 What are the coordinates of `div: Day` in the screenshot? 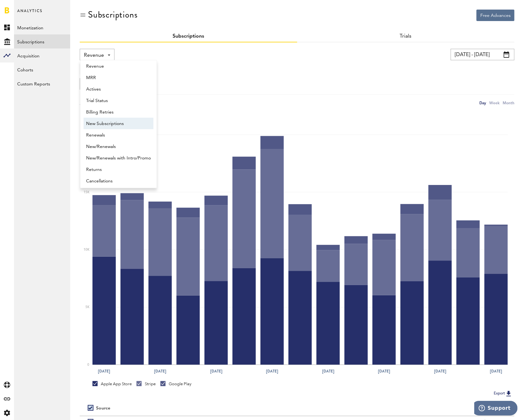 It's located at (483, 103).